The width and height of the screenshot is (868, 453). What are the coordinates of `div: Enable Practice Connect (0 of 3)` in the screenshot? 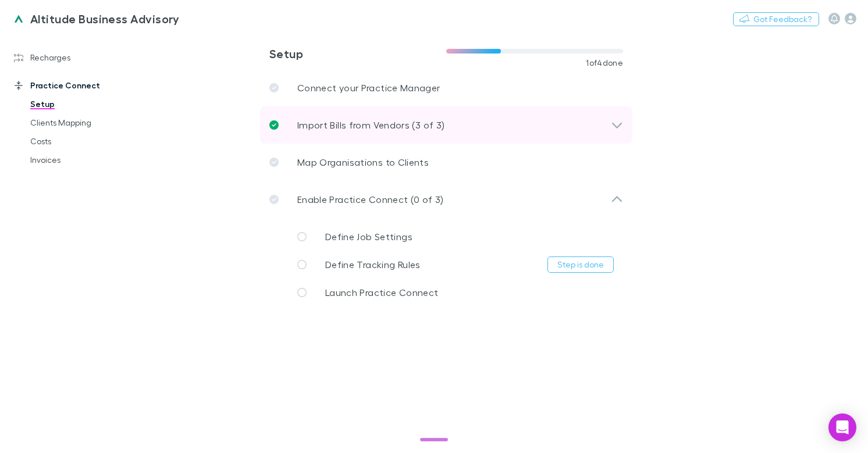 It's located at (446, 199).